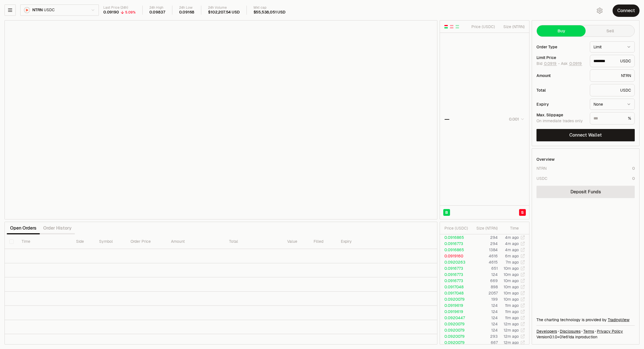 Image resolution: width=644 pixels, height=349 pixels. Describe the element at coordinates (585, 135) in the screenshot. I see `button: Connect Wallet` at that location.